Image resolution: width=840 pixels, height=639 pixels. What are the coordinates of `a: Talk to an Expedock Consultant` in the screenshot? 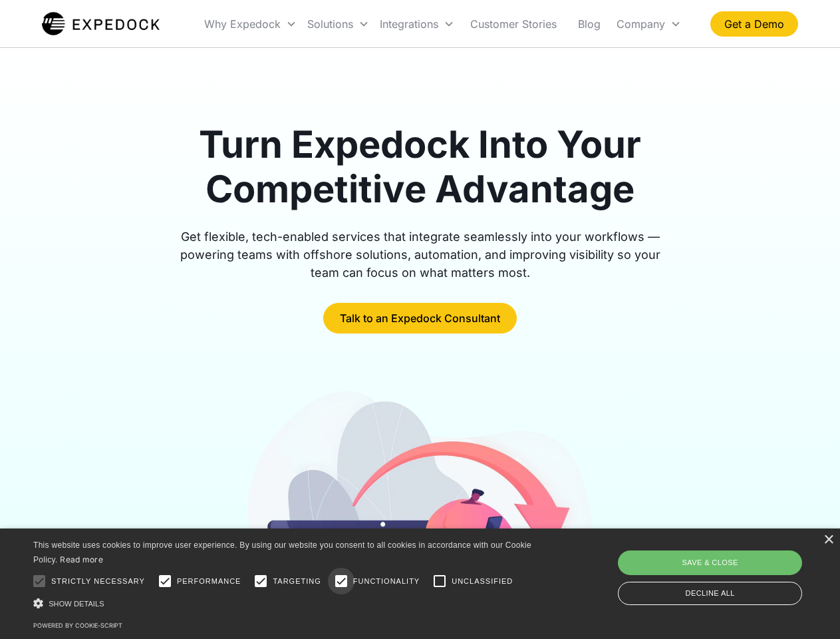 It's located at (420, 318).